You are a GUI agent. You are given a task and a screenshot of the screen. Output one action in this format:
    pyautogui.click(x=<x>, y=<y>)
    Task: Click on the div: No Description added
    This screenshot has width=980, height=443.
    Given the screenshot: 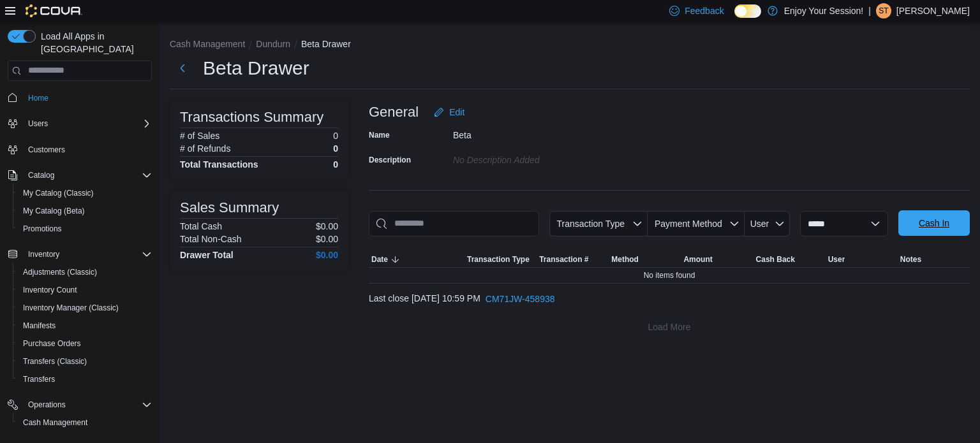 What is the action you would take?
    pyautogui.click(x=539, y=158)
    